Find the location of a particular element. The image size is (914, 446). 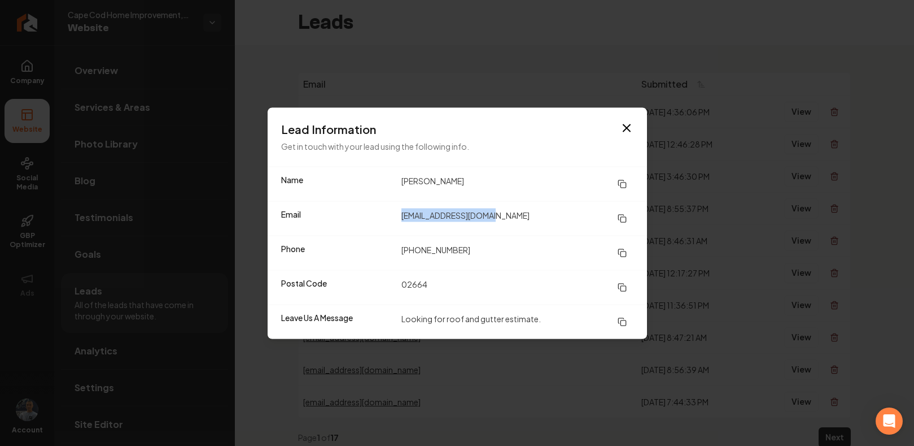

dt: Email is located at coordinates (337, 218).